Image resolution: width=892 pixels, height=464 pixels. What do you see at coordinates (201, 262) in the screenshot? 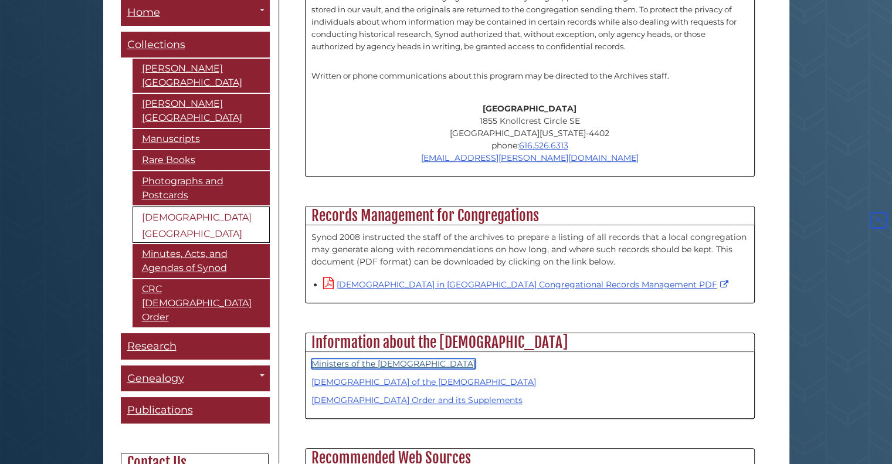
I see `a: Minutes, Acts, and Agendas of Synod` at bounding box center [201, 262].